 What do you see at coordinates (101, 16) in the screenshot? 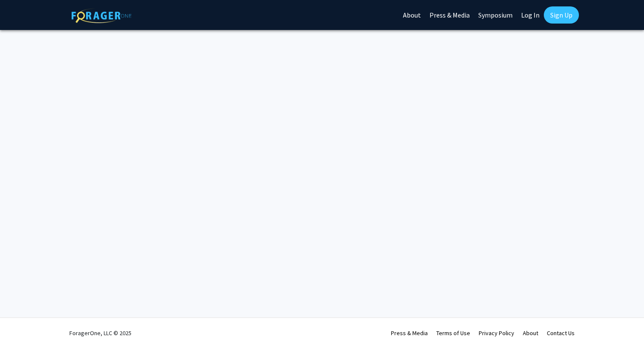
I see `img: ForagerOne Logo` at bounding box center [101, 16].